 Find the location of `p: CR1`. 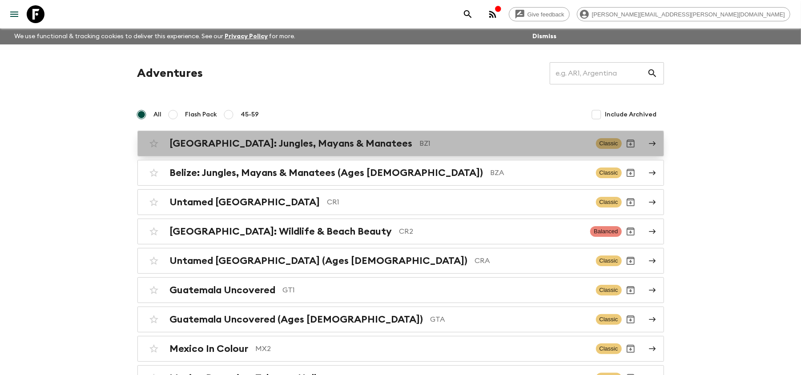

p: CR1 is located at coordinates (458, 202).